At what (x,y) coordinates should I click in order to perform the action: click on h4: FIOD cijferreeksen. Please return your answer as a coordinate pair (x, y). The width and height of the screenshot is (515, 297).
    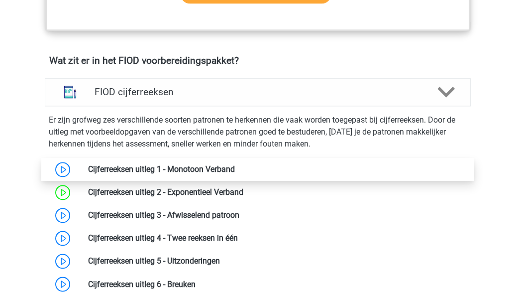
    Looking at the image, I should click on (257, 92).